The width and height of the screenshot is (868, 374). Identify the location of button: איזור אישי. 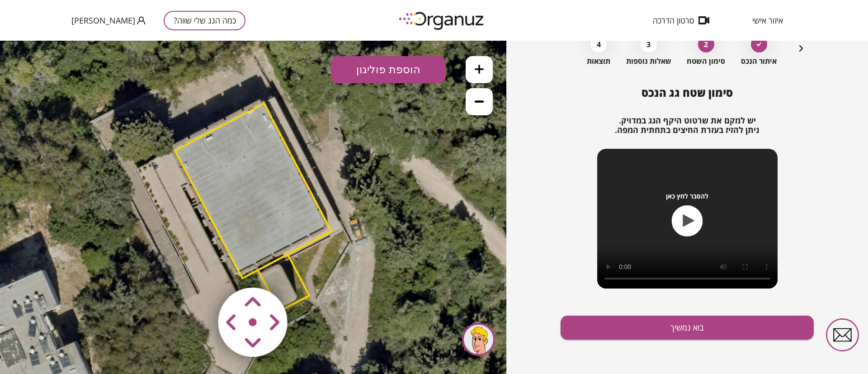
(767, 20).